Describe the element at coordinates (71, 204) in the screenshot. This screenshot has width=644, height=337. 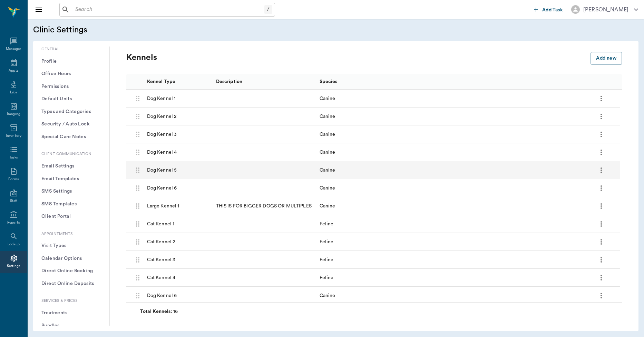
I see `button: SMS Templates` at that location.